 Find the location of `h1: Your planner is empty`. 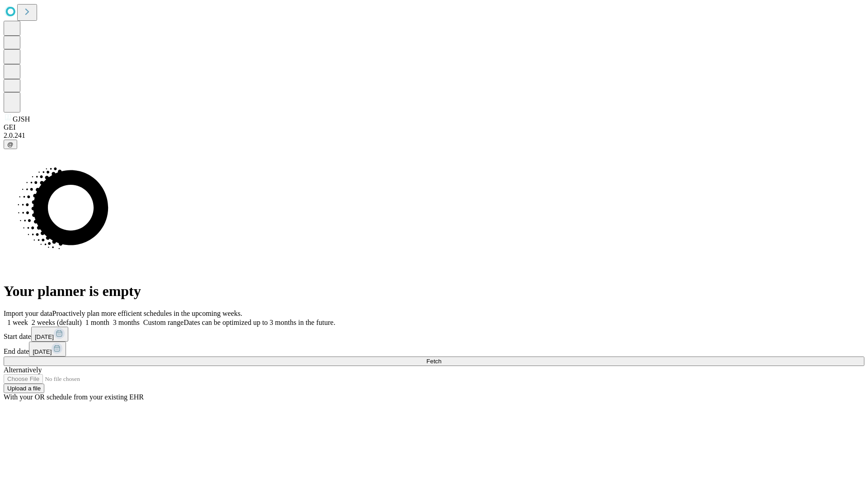

h1: Your planner is empty is located at coordinates (434, 291).